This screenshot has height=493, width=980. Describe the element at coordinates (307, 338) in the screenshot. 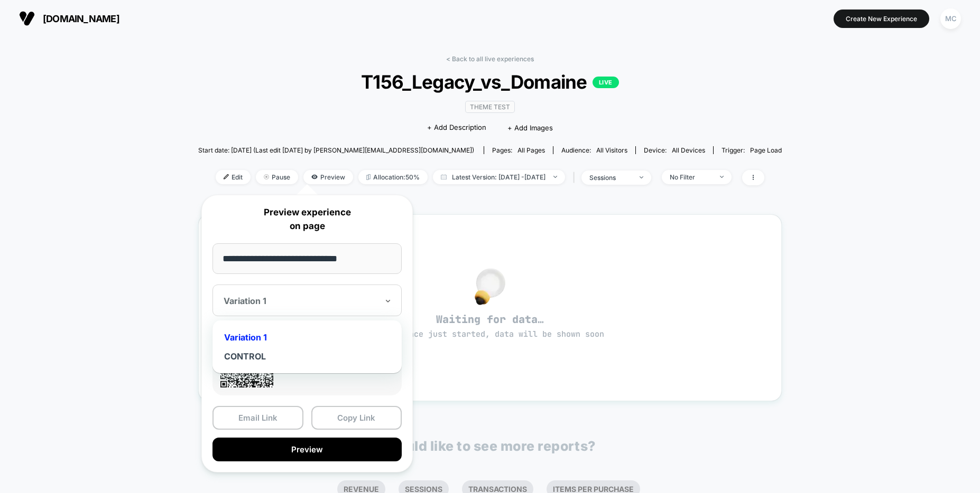

I see `div: Variation 1` at that location.